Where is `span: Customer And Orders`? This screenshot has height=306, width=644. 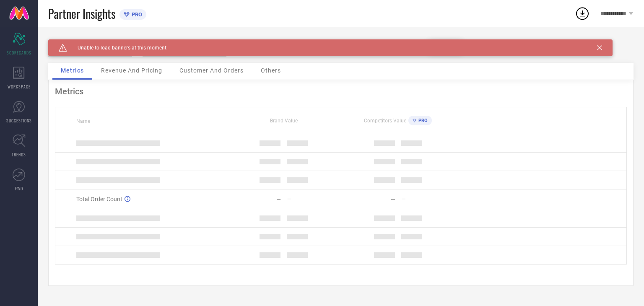 span: Customer And Orders is located at coordinates (211, 71).